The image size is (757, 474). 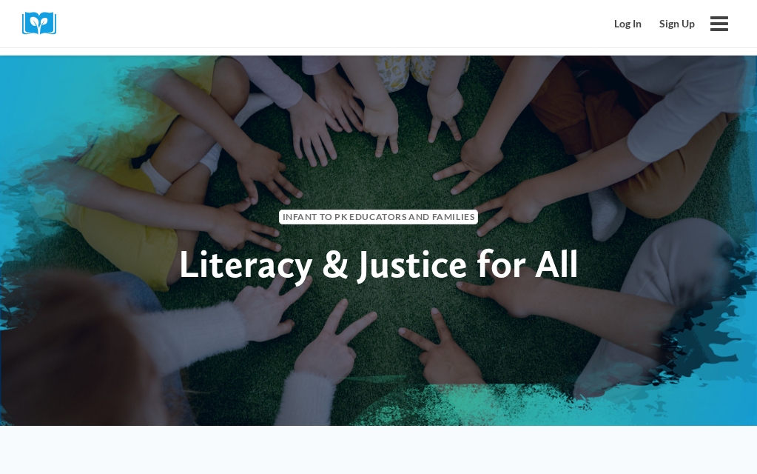 What do you see at coordinates (379, 216) in the screenshot?
I see `span: Infant to PK Educators and Families` at bounding box center [379, 216].